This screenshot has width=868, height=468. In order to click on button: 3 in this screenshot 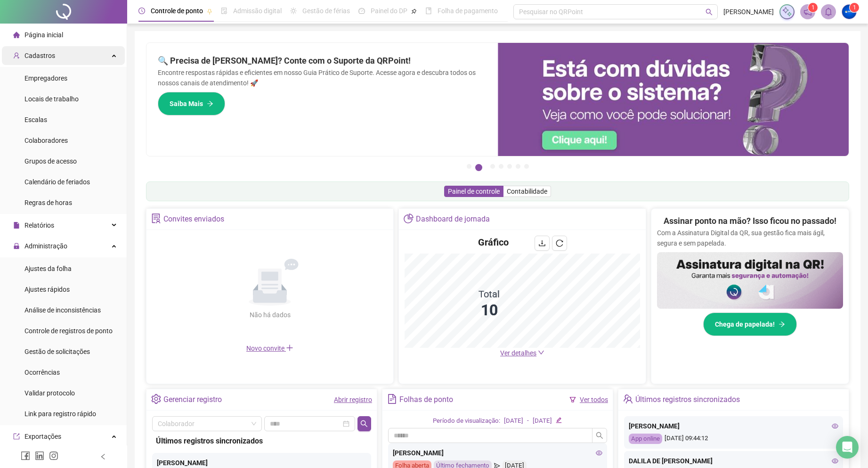, I will do `click(493, 166)`.